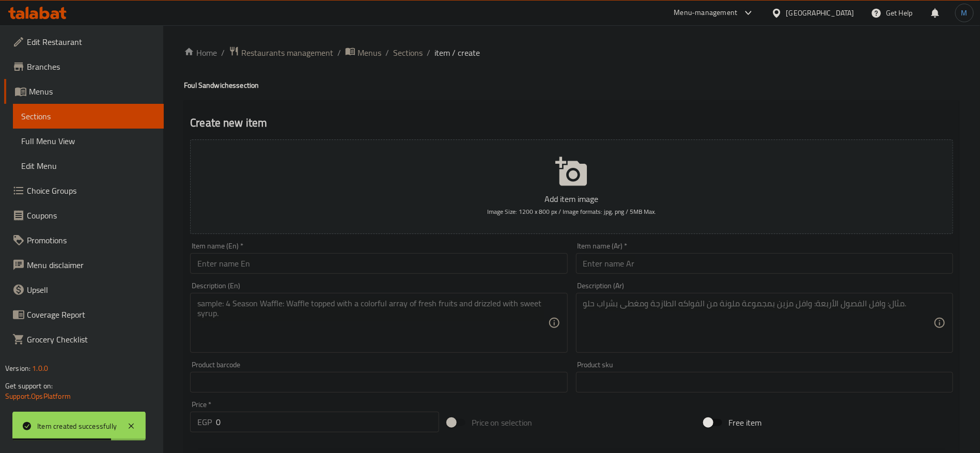  What do you see at coordinates (91, 190) in the screenshot?
I see `span: Choice Groups` at bounding box center [91, 190].